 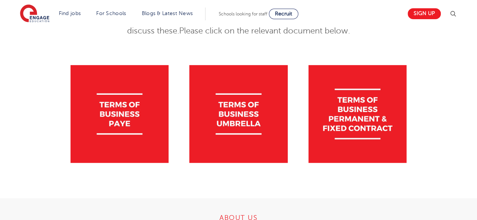 What do you see at coordinates (167, 13) in the screenshot?
I see `a: Blogs & Latest News` at bounding box center [167, 13].